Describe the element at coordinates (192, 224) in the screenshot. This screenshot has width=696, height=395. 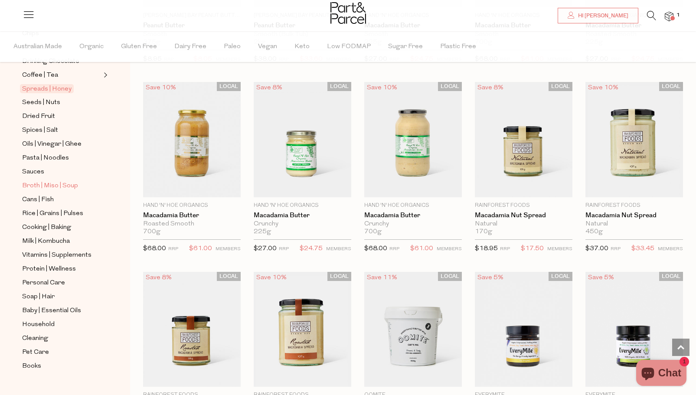
I see `div: Roasted Smooth` at that location.